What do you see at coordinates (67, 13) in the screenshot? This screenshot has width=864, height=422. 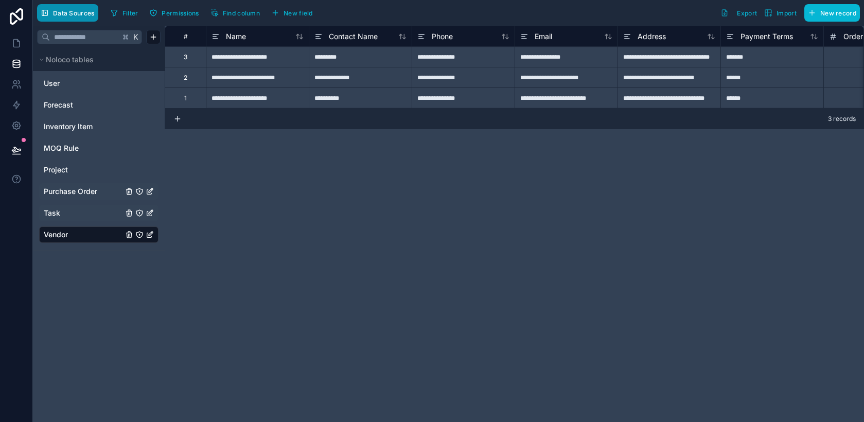 I see `button: Data Sources` at bounding box center [67, 13].